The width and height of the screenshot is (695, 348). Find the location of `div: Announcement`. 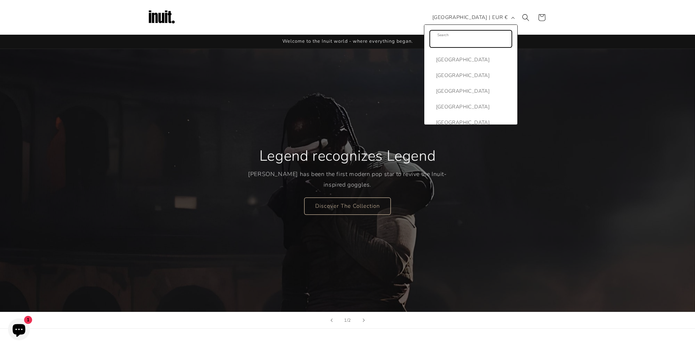

div: Announcement is located at coordinates (348, 42).